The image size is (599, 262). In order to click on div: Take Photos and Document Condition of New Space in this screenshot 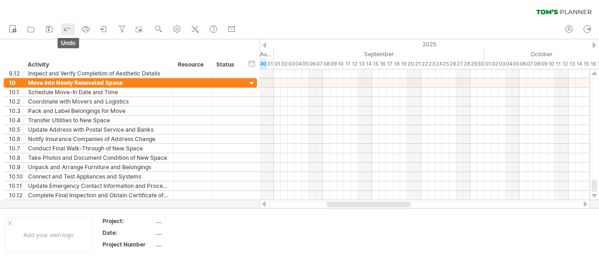, I will do `click(98, 157)`.